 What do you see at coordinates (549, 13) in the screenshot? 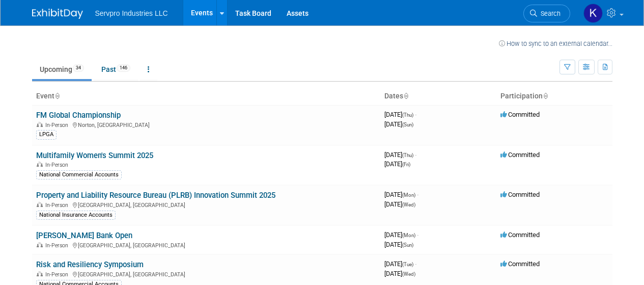
I see `span: Search` at bounding box center [549, 13].